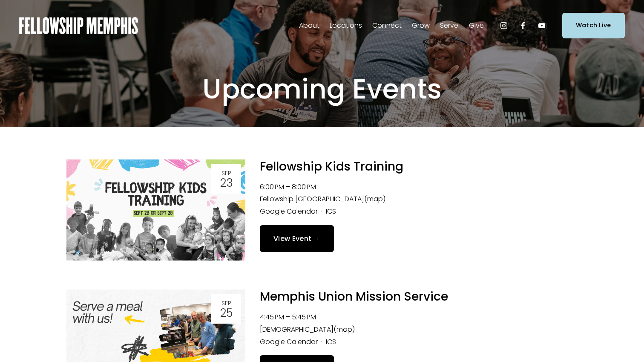 The height and width of the screenshot is (362, 644). What do you see at coordinates (272, 187) in the screenshot?
I see `time: 6:00 PM` at bounding box center [272, 187].